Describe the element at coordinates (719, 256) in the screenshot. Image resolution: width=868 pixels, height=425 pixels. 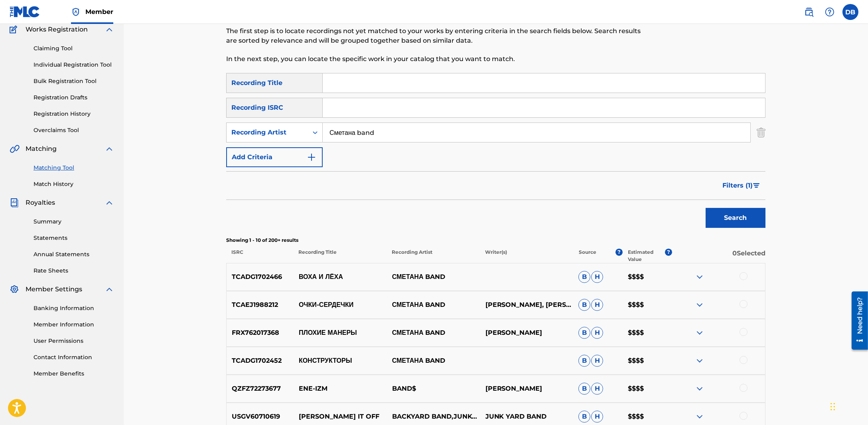
I see `p: 0 Selected` at that location.